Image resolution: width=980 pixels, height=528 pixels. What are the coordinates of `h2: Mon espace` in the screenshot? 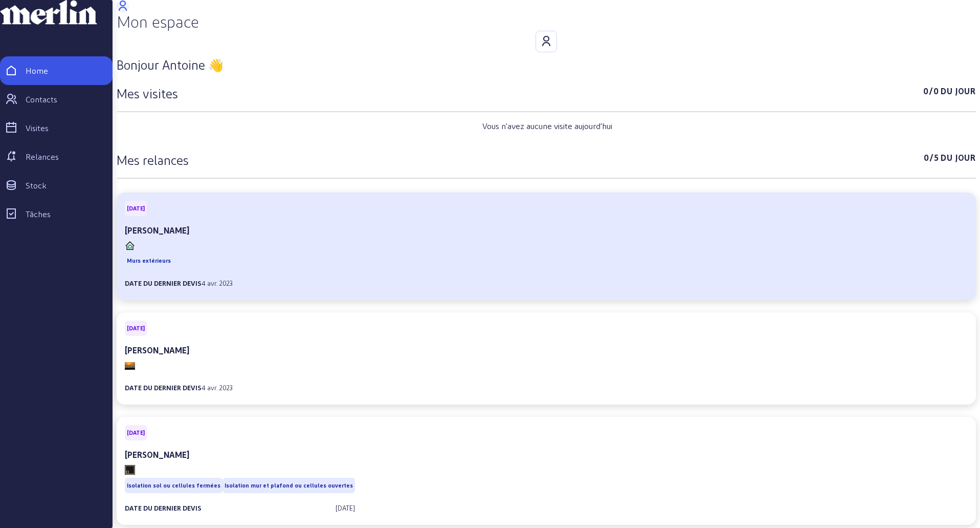 It's located at (546, 22).